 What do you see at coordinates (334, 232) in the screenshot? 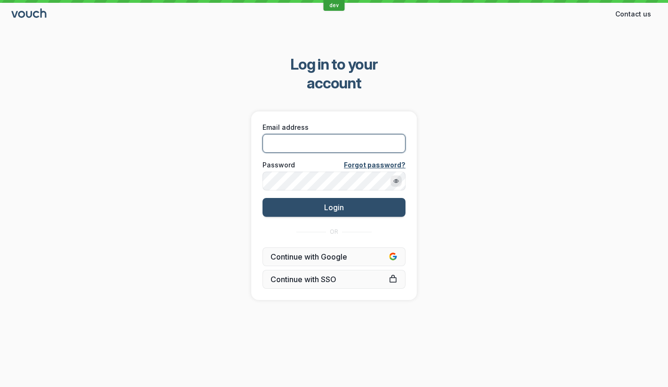
I see `span: OR` at bounding box center [334, 232].